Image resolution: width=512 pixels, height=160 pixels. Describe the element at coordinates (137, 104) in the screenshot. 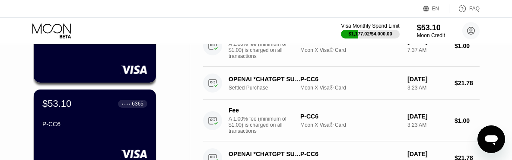

I see `div: 6365` at that location.